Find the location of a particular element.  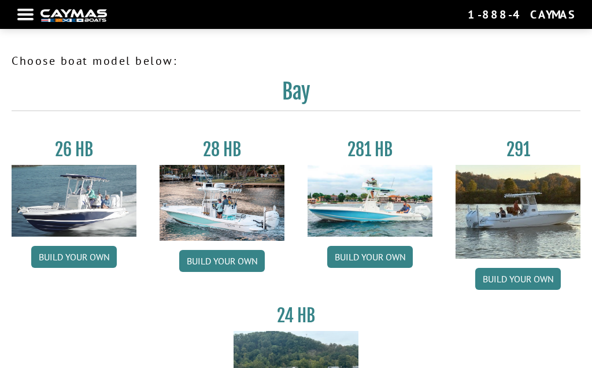

img: 28_hb_thumbnail_for_caymas_connect.jpg is located at coordinates (222, 202).